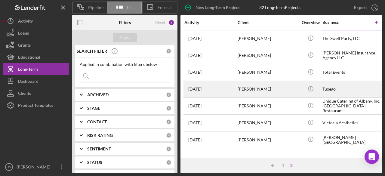 Image resolution: width=385 pixels, height=176 pixels. Describe the element at coordinates (36, 81) in the screenshot. I see `a: Dashboard` at that location.